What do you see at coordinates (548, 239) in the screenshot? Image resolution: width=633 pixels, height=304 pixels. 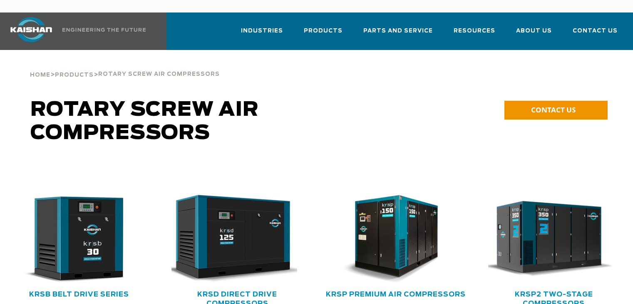 I see `img: krsp350` at bounding box center [548, 239].